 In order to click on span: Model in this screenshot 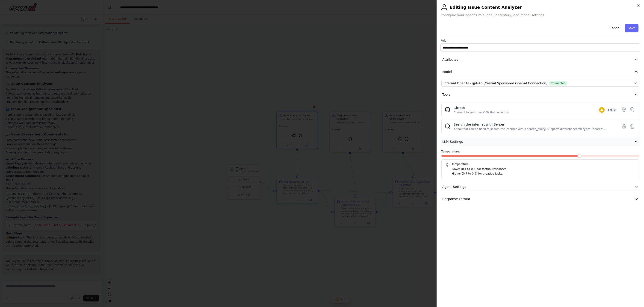, I will do `click(447, 72)`.